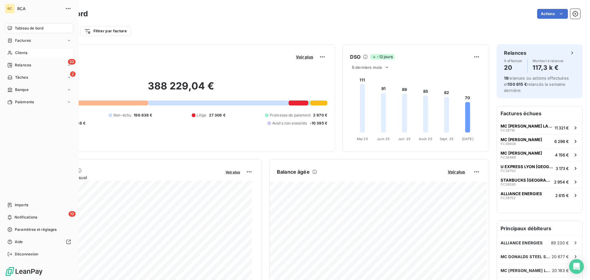 This screenshot has height=280, width=590. What do you see at coordinates (22, 205) in the screenshot?
I see `span: Imports` at bounding box center [22, 205].